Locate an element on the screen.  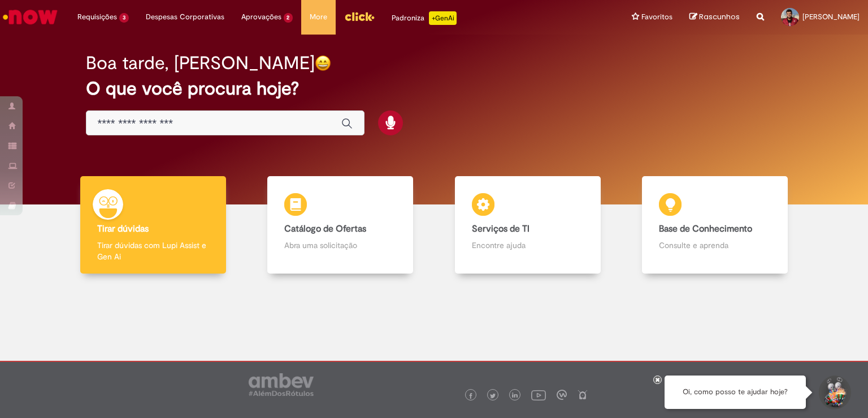
div: Padroniza is located at coordinates (424, 18).